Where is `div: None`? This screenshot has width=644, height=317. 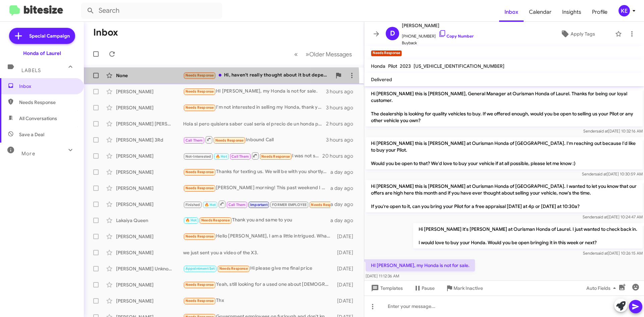 div: None is located at coordinates (150, 75).